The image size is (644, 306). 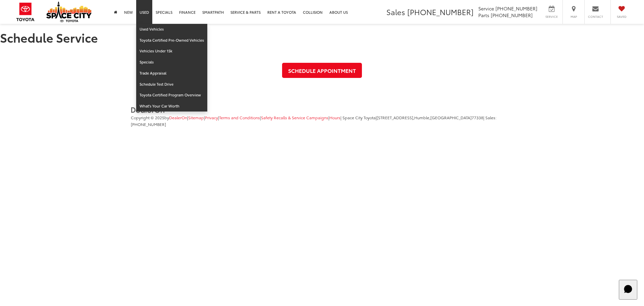 I want to click on span: Contact, so click(x=596, y=17).